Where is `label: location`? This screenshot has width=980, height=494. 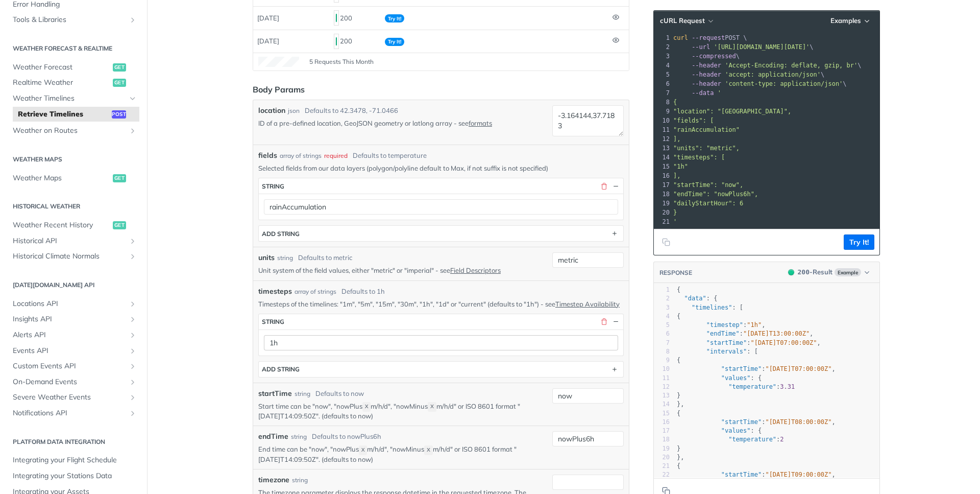 label: location is located at coordinates (271, 110).